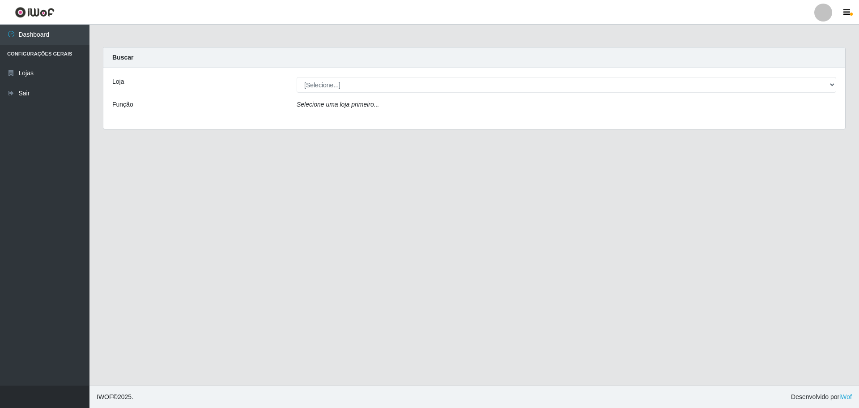 The image size is (859, 408). Describe the element at coordinates (846, 396) in the screenshot. I see `a: iWof` at that location.